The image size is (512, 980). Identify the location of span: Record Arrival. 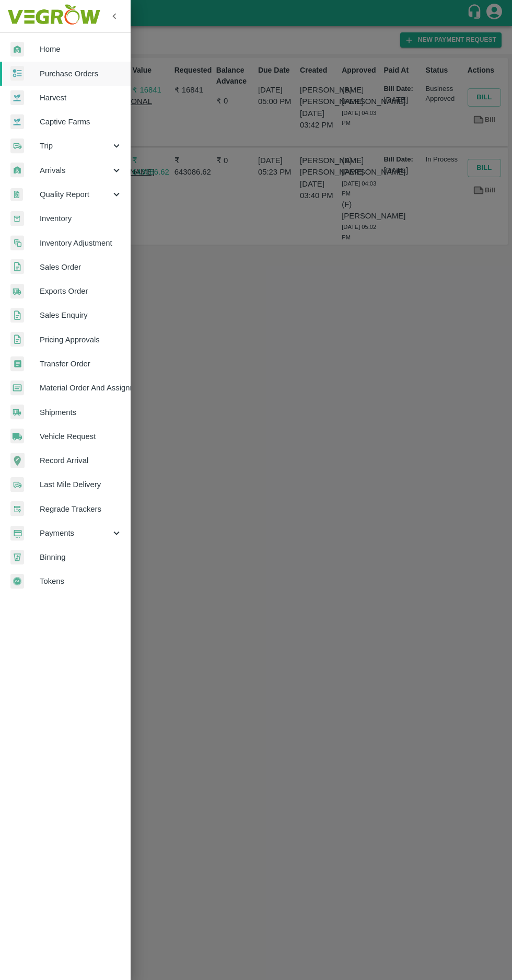
(81, 461).